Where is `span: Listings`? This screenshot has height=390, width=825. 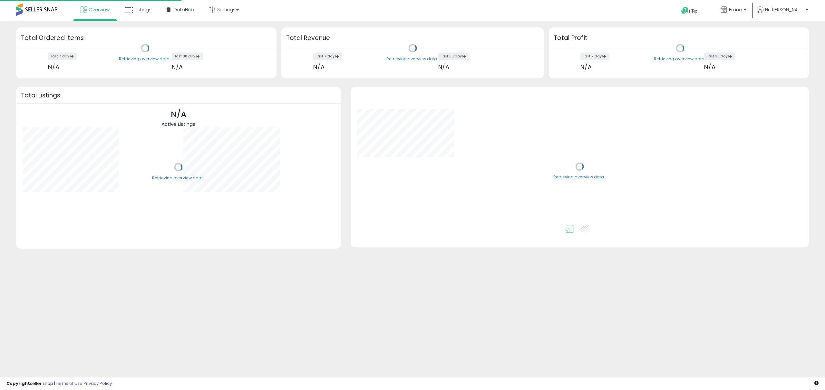
span: Listings is located at coordinates (143, 10).